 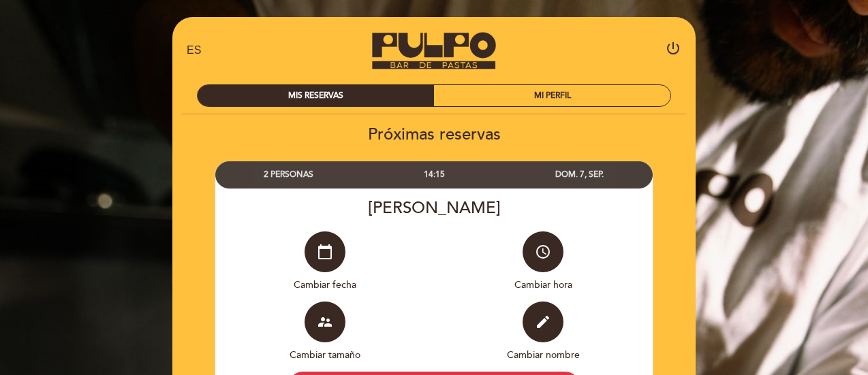 What do you see at coordinates (543, 252) in the screenshot?
I see `i: access_time` at bounding box center [543, 252].